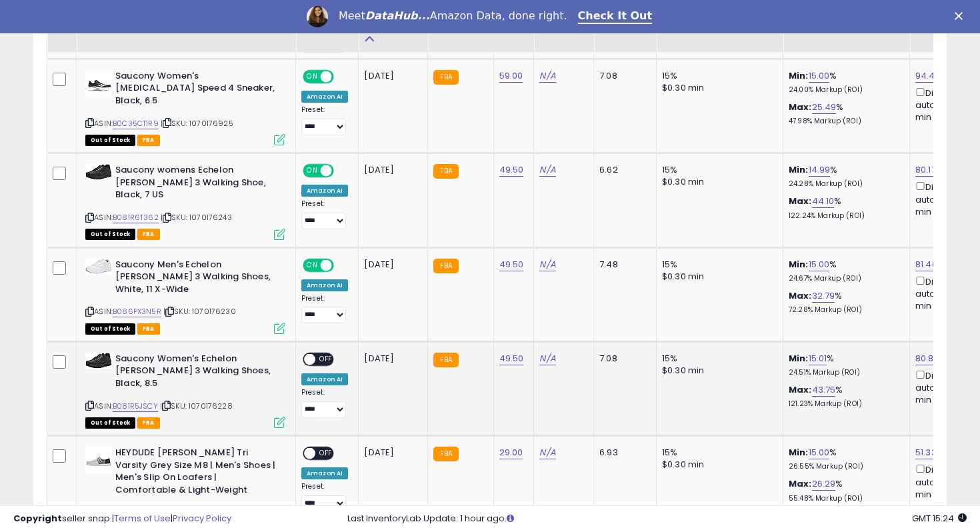 This screenshot has height=532, width=980. Describe the element at coordinates (398, 15) in the screenshot. I see `i: DataHub...` at that location.